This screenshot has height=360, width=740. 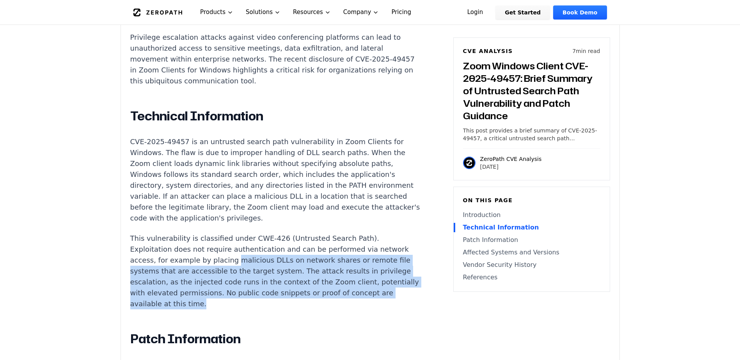 I want to click on a: Login, so click(x=475, y=12).